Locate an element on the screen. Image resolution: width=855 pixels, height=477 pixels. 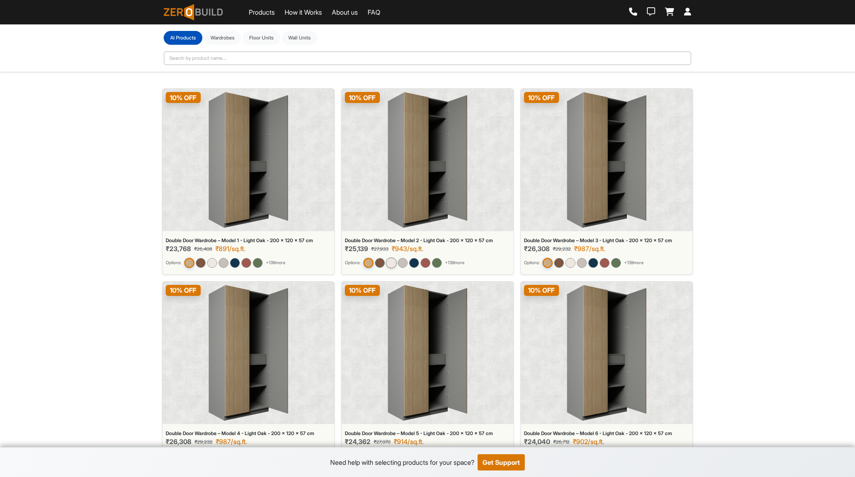
div: Double Door Wardrobe – Model 5 - Light Oak - 200 x 120 x 57 cm is located at coordinates (427, 433).